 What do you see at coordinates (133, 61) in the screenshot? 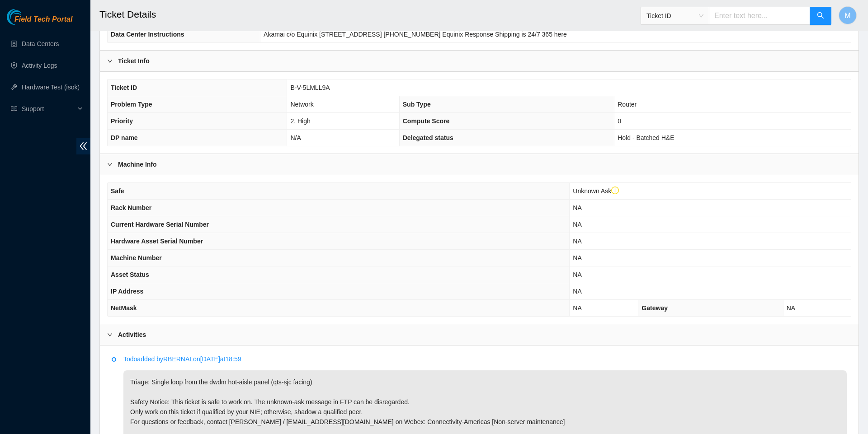
I see `b: Ticket Info` at bounding box center [133, 61].